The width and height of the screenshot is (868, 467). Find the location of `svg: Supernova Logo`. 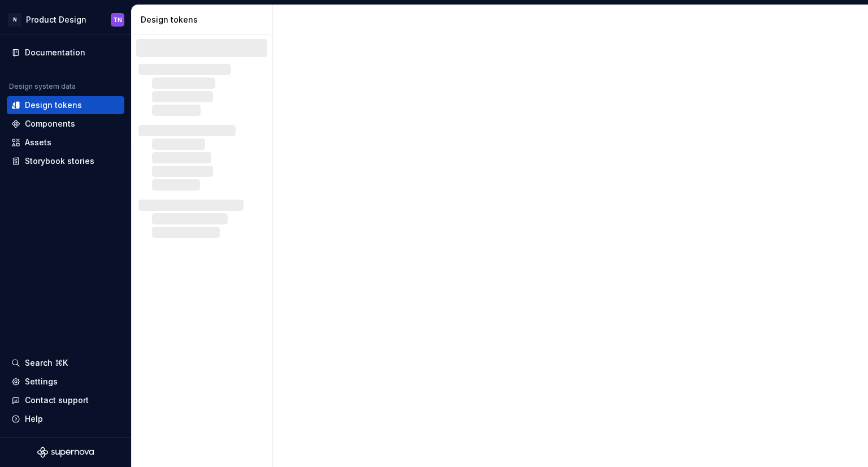

svg: Supernova Logo is located at coordinates (66, 453).